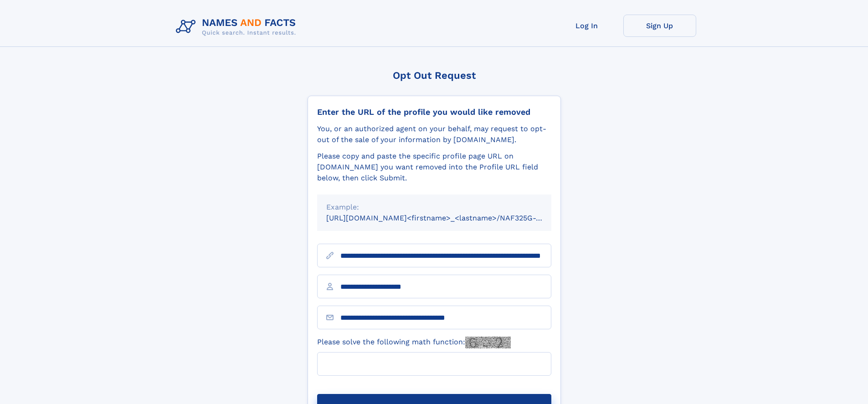 This screenshot has height=404, width=868. What do you see at coordinates (587, 25) in the screenshot?
I see `a: Log In` at bounding box center [587, 25].